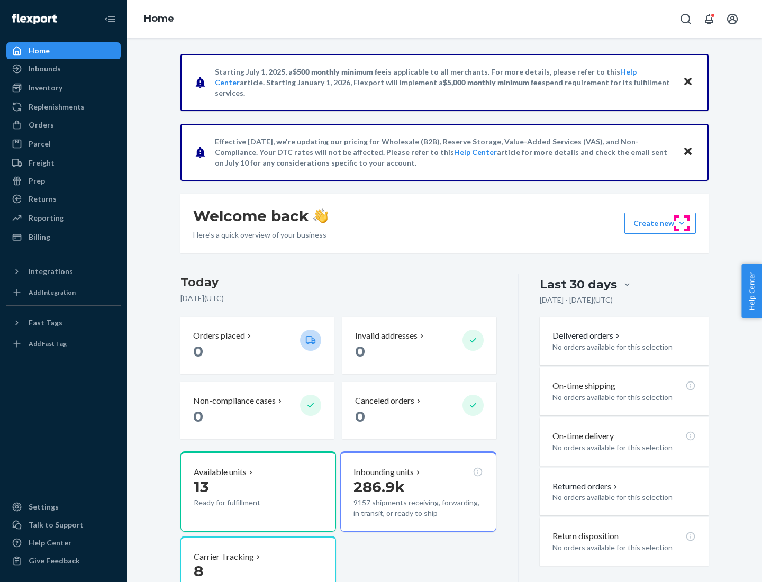 This screenshot has width=762, height=582. I want to click on button: Integrations, so click(64, 272).